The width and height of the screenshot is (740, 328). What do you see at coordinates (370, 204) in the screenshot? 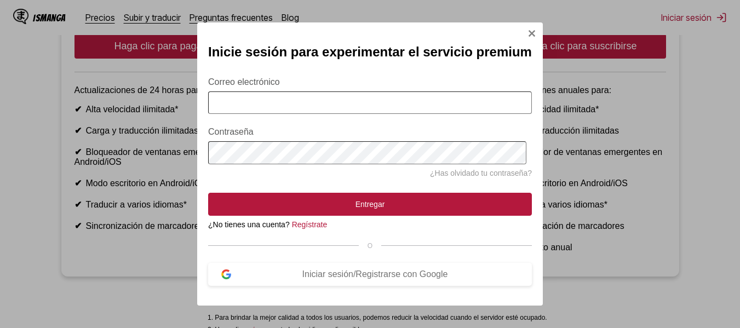
I see `button: Entregar` at bounding box center [370, 204].